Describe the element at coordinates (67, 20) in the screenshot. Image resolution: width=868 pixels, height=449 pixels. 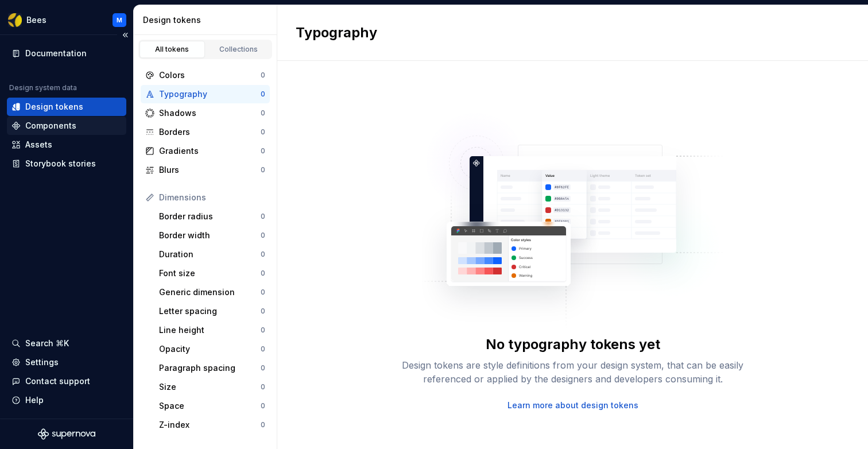
I see `button: BeesM` at that location.